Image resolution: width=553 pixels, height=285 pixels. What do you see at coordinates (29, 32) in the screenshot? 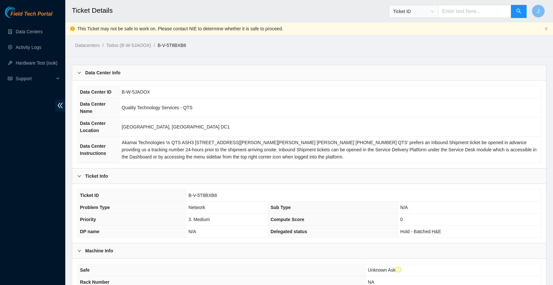
I see `a: Data Centers` at bounding box center [29, 32].